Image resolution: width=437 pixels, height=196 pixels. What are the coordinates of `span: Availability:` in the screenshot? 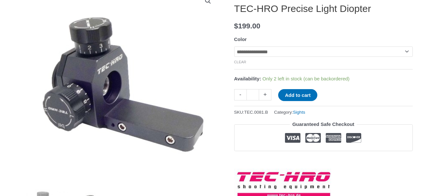 It's located at (248, 79).